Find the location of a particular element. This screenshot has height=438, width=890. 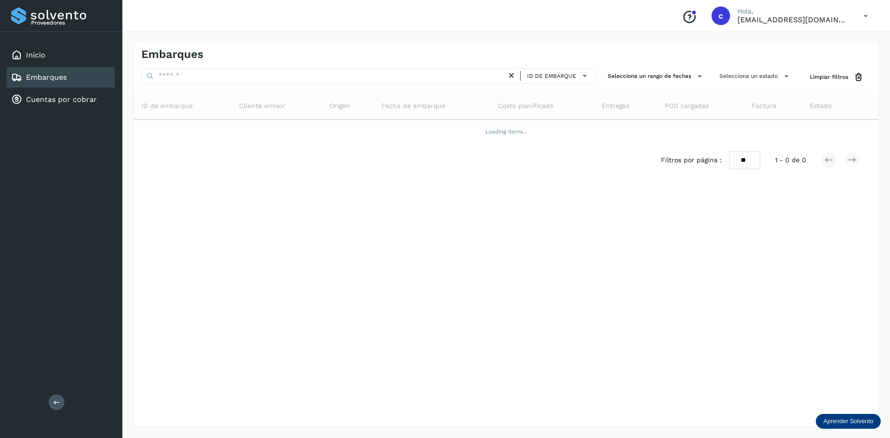

p: Aprender Solvento is located at coordinates (848, 421).